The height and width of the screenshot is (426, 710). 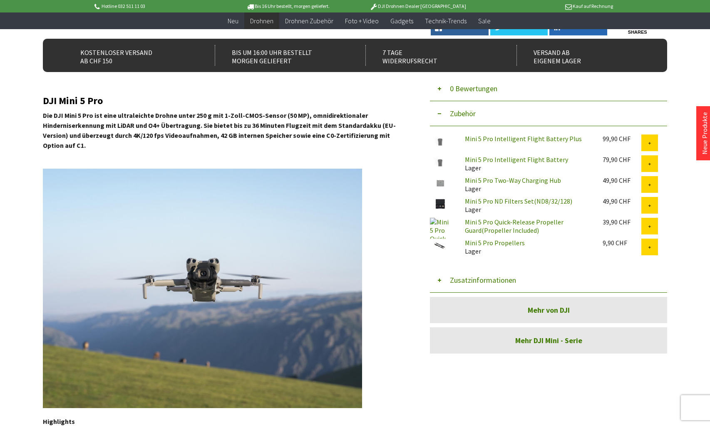 I want to click on img: Mini 5 Pro Intelligent Flight Battery Plus, so click(x=440, y=141).